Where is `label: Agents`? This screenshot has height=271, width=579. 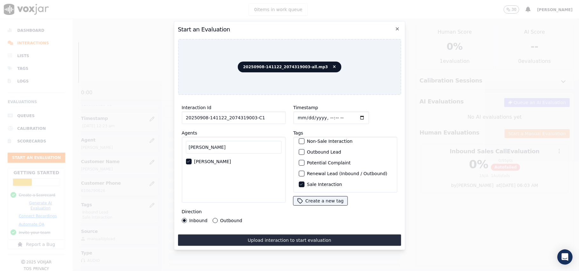 label: Agents is located at coordinates (189, 133).